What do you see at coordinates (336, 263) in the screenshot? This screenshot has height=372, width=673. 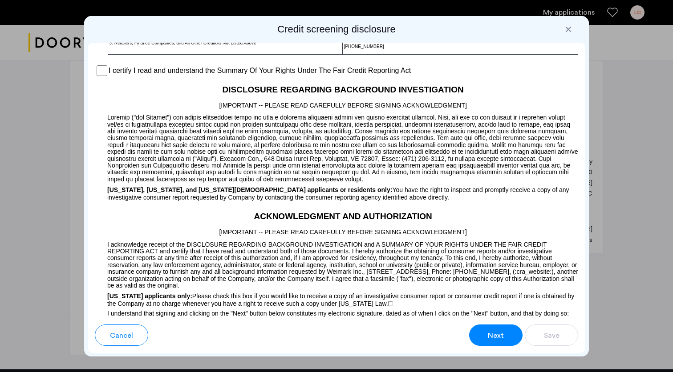 I see `p: I acknowledge receipt of the DISCLOSURE REGARDING BACKGROUND INVESTIGATION and A SUMMARY OF YOUR ...` at bounding box center [336, 263].